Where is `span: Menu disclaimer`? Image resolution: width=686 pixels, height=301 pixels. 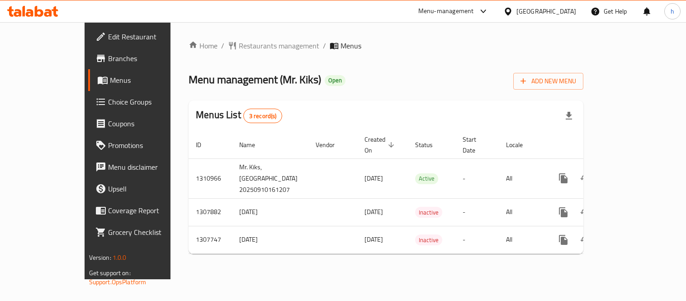
span: Menu disclaimer is located at coordinates (150, 167).